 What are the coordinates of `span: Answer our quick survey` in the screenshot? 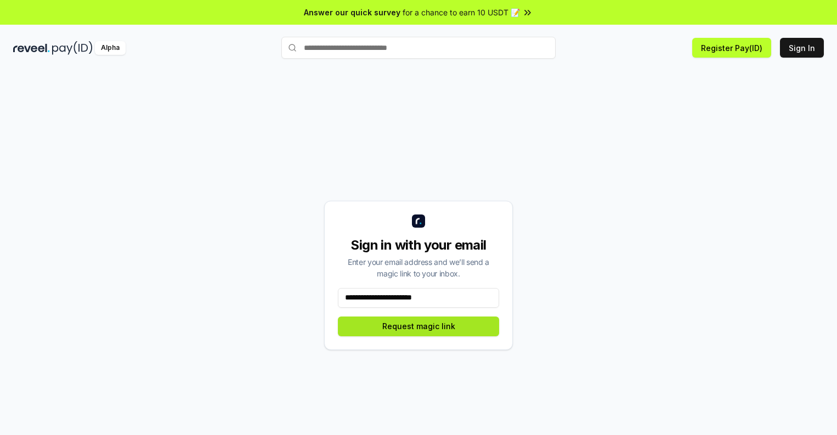 It's located at (352, 12).